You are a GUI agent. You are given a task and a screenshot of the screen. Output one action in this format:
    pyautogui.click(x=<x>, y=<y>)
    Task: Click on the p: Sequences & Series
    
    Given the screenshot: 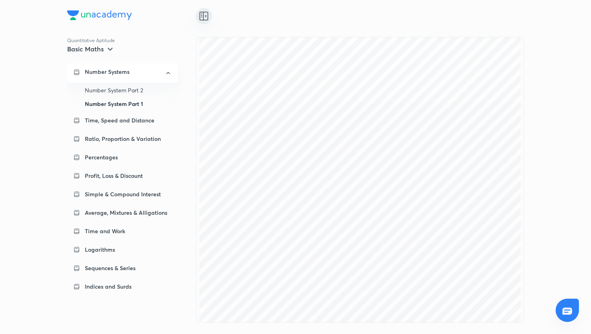 What is the action you would take?
    pyautogui.click(x=110, y=268)
    